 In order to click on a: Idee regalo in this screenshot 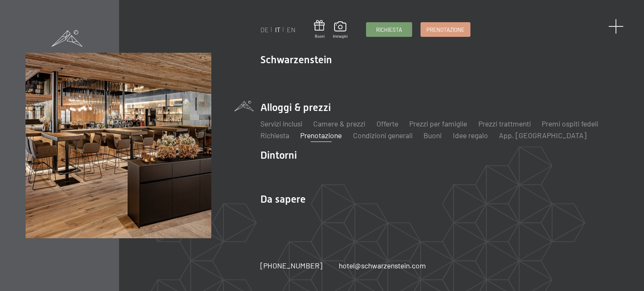, I will do `click(470, 135)`.